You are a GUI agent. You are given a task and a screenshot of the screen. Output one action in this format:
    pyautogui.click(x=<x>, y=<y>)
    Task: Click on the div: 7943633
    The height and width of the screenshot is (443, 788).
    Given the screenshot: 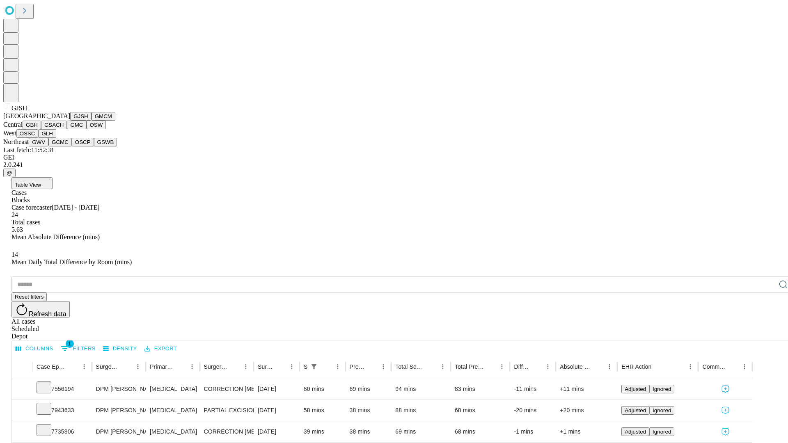 What is the action you would take?
    pyautogui.click(x=62, y=410)
    